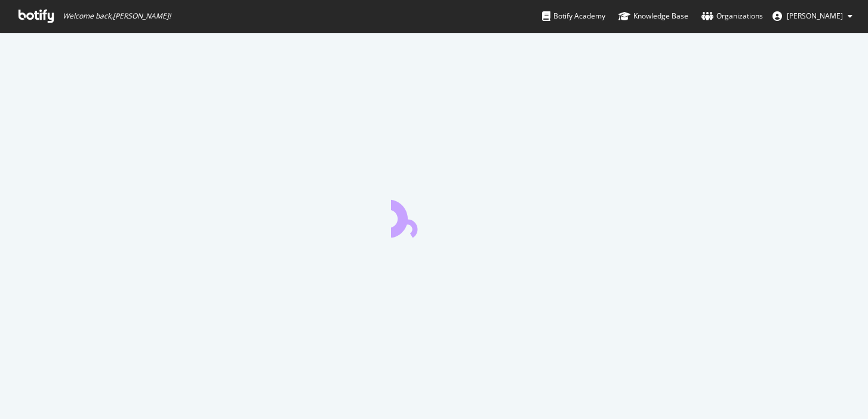 This screenshot has height=419, width=868. What do you see at coordinates (815, 16) in the screenshot?
I see `span: Janate Djellit` at bounding box center [815, 16].